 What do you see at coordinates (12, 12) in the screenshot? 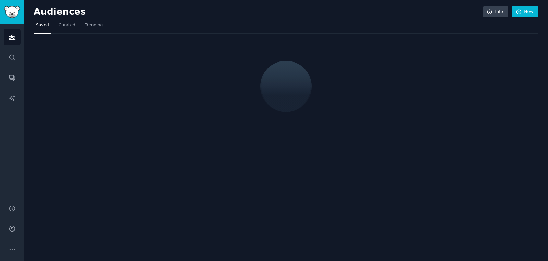
I see `img: GummySearch logo` at bounding box center [12, 12].